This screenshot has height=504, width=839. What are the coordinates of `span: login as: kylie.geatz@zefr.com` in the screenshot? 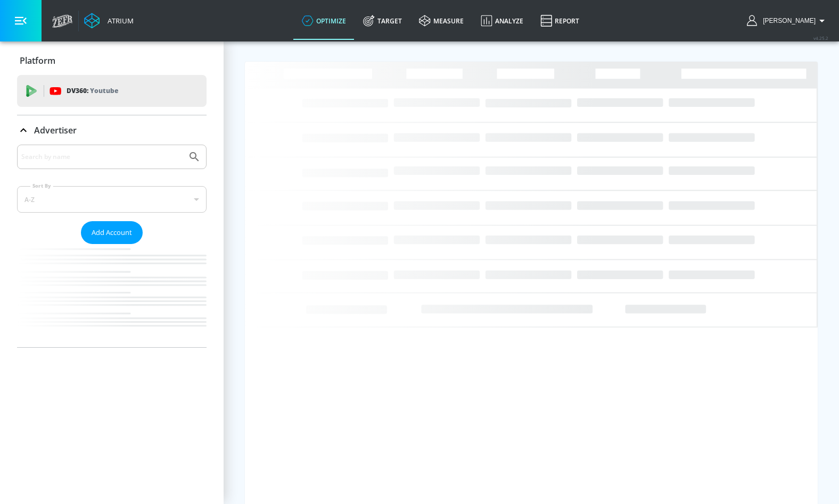 It's located at (787, 20).